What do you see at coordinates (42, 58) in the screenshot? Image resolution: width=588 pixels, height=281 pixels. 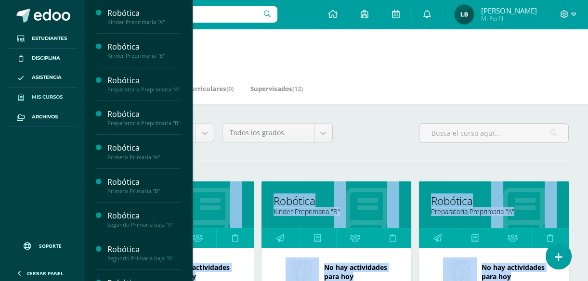 I see `a: Disciplina` at bounding box center [42, 58].